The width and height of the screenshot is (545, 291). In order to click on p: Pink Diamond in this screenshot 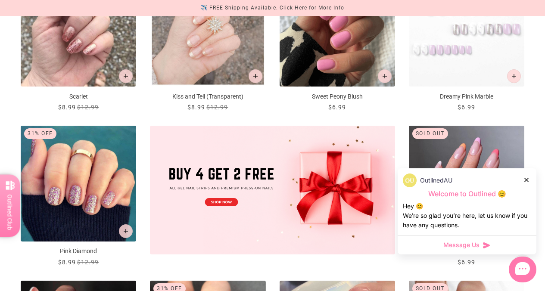, I will do `click(78, 251)`.